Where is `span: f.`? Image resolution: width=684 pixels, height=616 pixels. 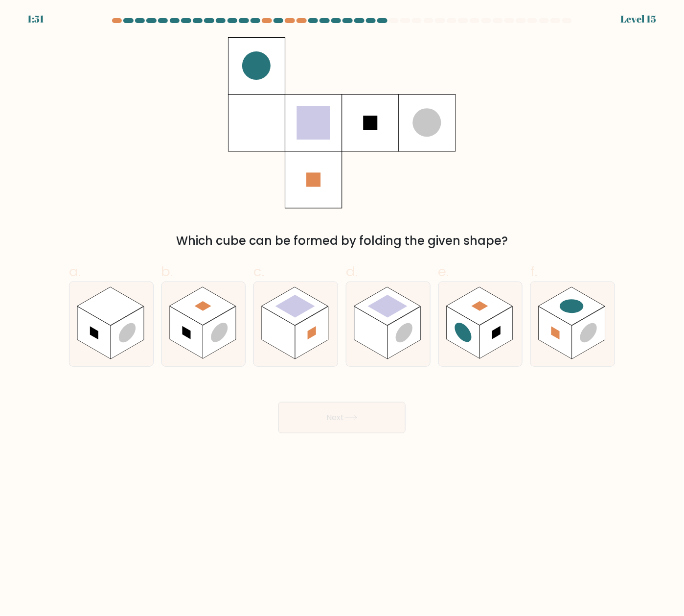
span: f. is located at coordinates (534, 271).